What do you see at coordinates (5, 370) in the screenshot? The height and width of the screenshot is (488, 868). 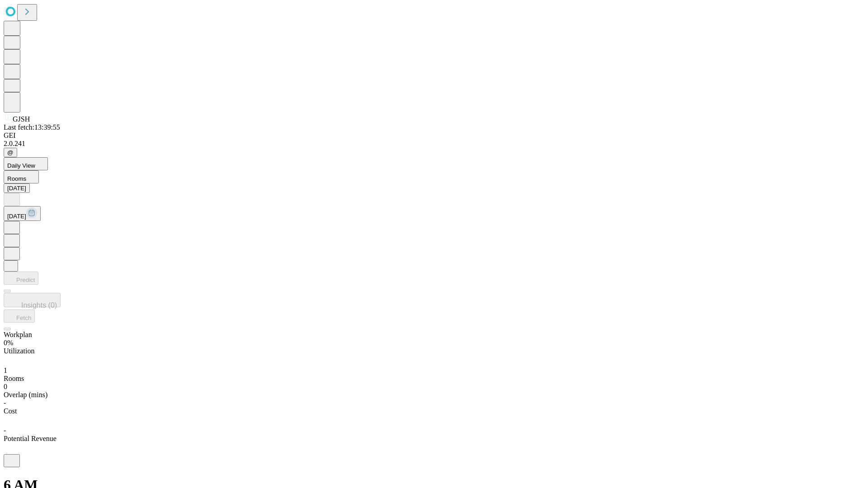 I see `span: 1` at bounding box center [5, 370].